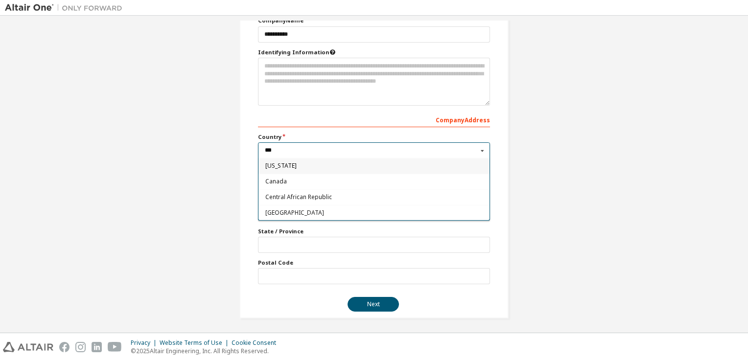 This screenshot has width=748, height=361. Describe the element at coordinates (80, 347) in the screenshot. I see `img: instagram.svg` at that location.